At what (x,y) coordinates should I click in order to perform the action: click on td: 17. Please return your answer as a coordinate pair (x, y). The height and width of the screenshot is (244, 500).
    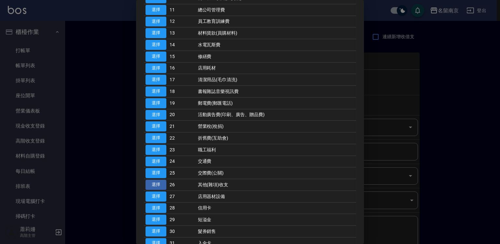
    Looking at the image, I should click on (182, 80).